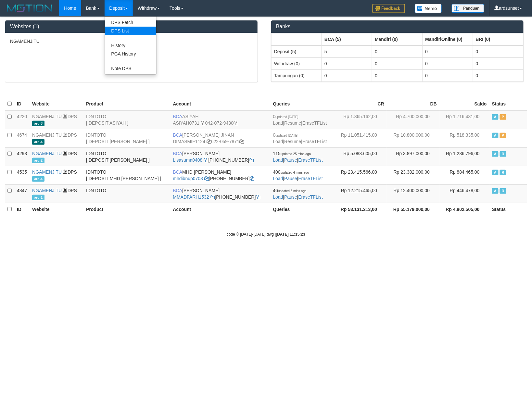 This screenshot has width=532, height=394. Describe the element at coordinates (360, 156) in the screenshot. I see `td: Rp 5.083.605,00` at that location.